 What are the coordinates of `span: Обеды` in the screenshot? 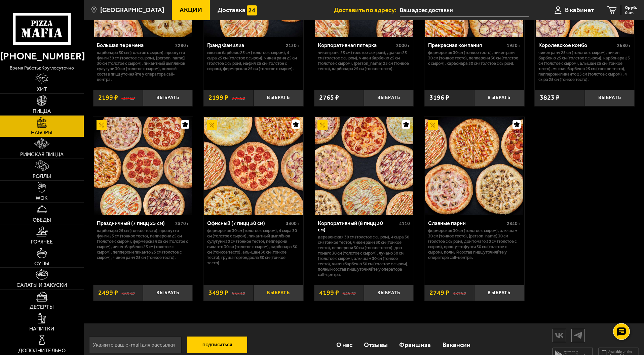 It's located at (42, 220).